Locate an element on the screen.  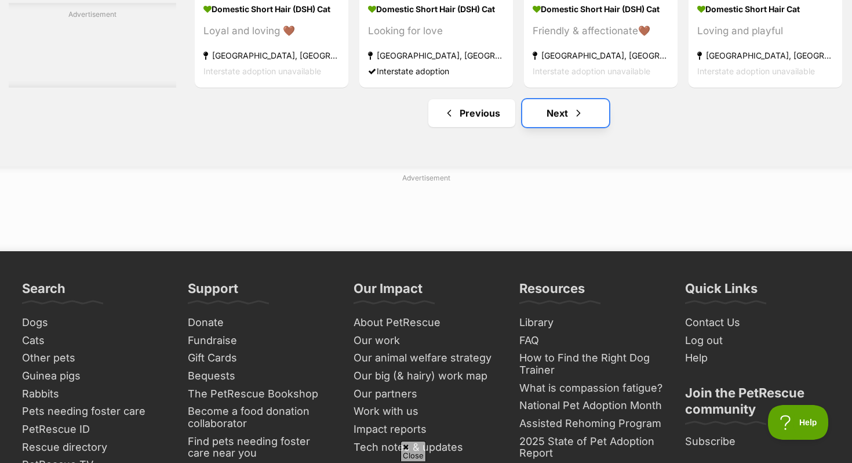
div: Advertisement is located at coordinates (92, 45).